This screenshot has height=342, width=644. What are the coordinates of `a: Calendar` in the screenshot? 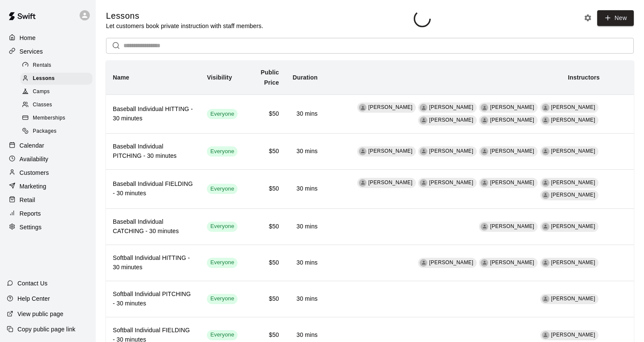 It's located at (48, 146).